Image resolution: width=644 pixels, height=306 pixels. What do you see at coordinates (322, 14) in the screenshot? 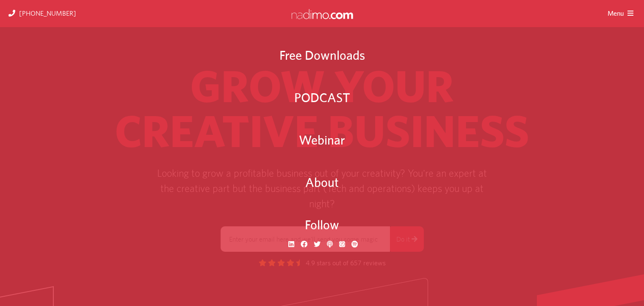
I see `img: logo-white.png` at bounding box center [322, 14].